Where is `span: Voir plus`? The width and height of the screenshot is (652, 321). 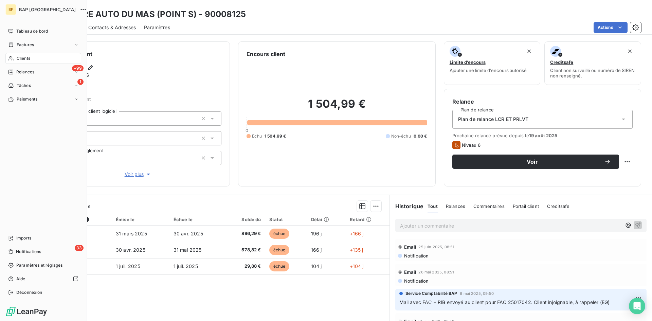 span: Voir plus is located at coordinates (138, 174).